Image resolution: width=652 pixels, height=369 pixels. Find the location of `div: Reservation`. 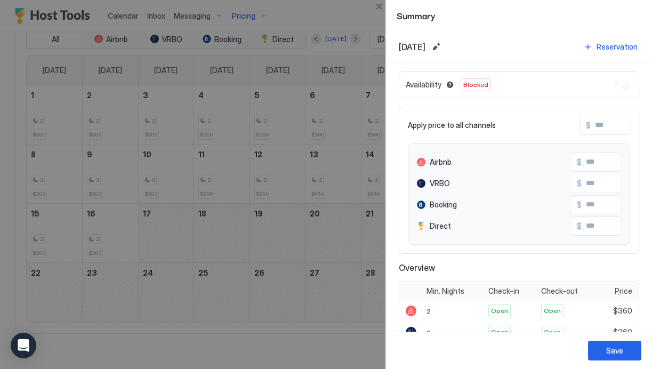

div: Reservation is located at coordinates (617, 46).